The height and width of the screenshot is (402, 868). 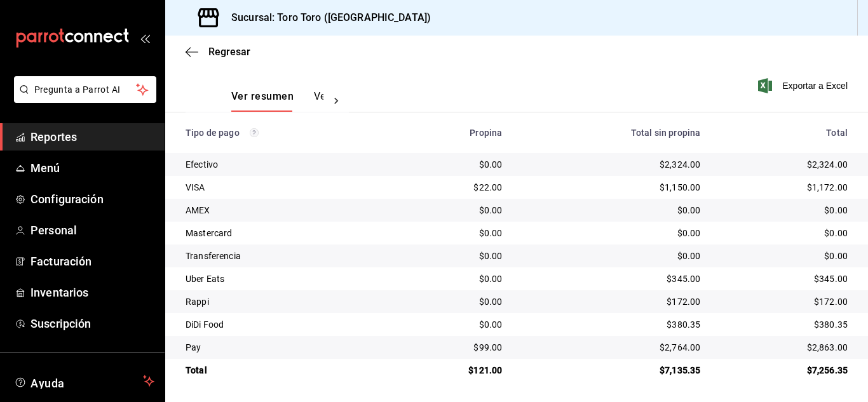 What do you see at coordinates (85, 89) in the screenshot?
I see `button: Pregunta a Parrot AI` at bounding box center [85, 89].